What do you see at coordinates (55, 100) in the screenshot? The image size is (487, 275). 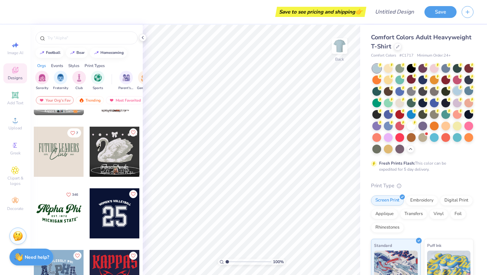 I see `div: Your Org's Fav` at bounding box center [55, 100].